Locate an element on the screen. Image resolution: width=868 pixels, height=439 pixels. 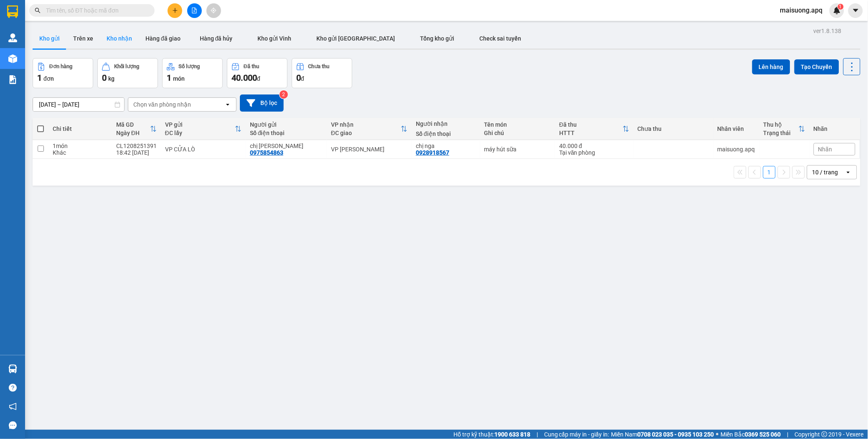
button: aim is located at coordinates (213, 11).